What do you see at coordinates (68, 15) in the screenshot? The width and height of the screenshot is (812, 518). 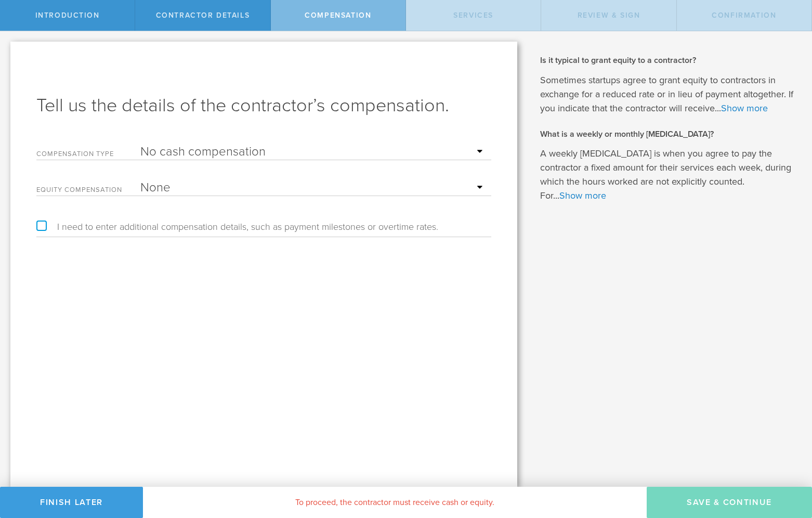 I see `span: Introduction` at bounding box center [68, 15].